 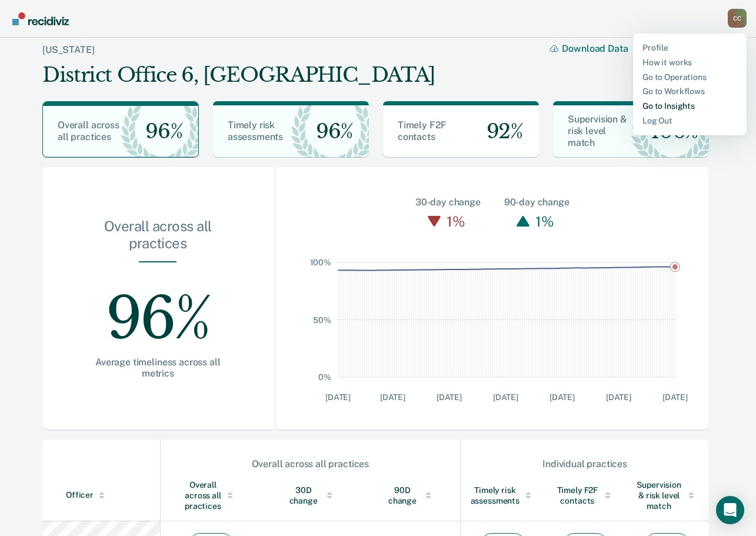 I want to click on span: 100%, so click(x=670, y=131).